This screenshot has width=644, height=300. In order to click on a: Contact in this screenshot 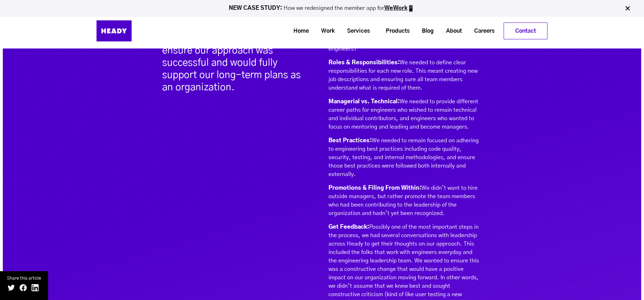, I will do `click(525, 31)`.